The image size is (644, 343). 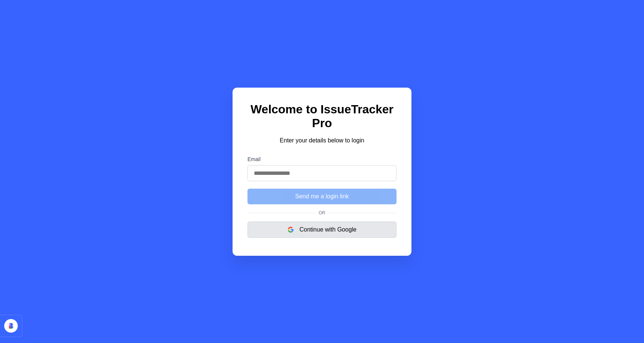 I want to click on p: Enter your details below to login, so click(x=322, y=140).